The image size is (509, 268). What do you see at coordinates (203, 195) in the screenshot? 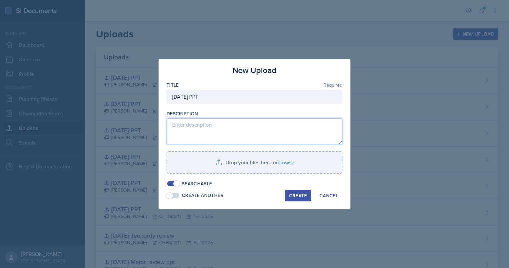
I see `div: Create Another` at bounding box center [203, 195].